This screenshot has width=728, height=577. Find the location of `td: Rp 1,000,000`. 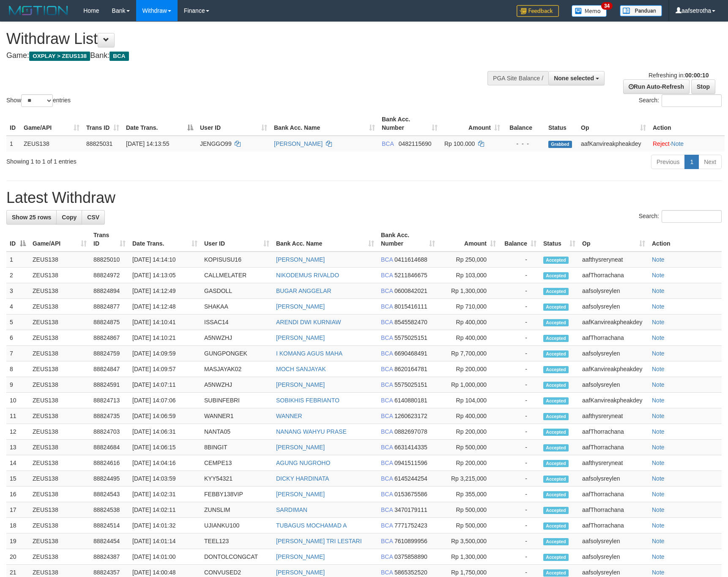

td: Rp 1,000,000 is located at coordinates (469, 385).